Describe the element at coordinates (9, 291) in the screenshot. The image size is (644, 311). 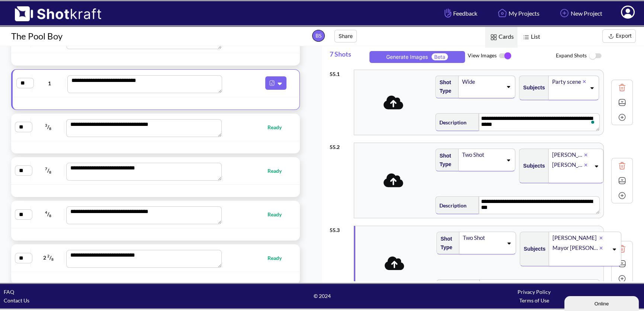
I see `a: FAQ` at that location.